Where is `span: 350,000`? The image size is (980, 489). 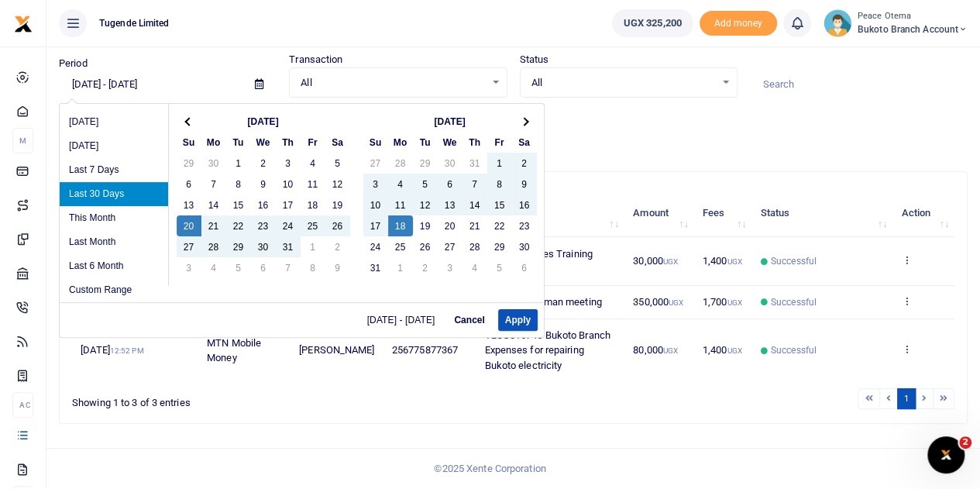 span: 350,000 is located at coordinates (658, 301).